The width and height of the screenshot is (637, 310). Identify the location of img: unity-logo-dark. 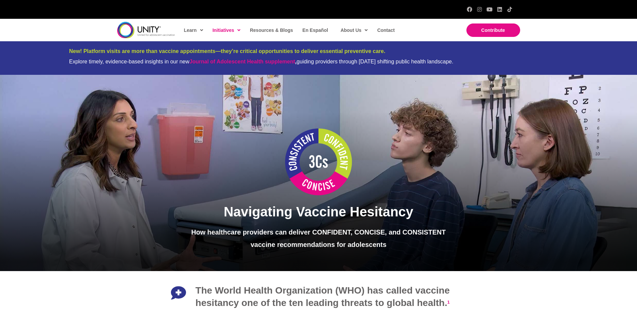
(146, 30).